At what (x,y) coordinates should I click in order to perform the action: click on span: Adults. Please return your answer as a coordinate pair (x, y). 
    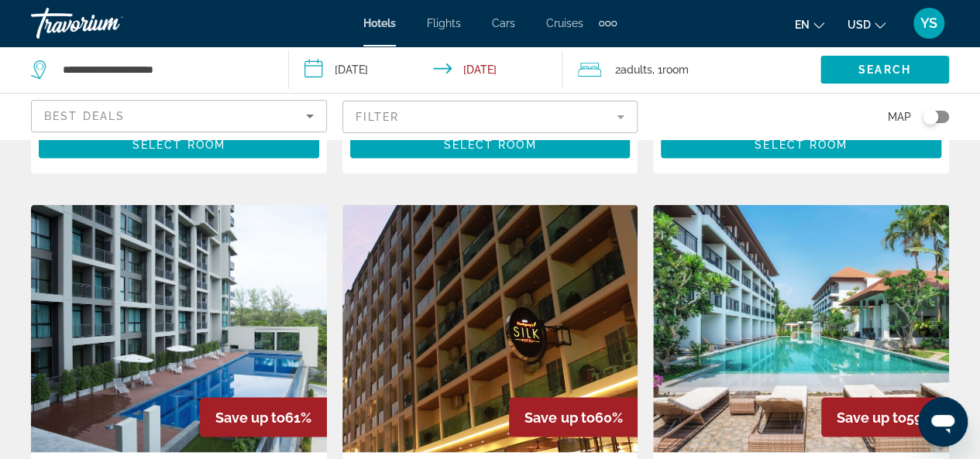
    Looking at the image, I should click on (636, 70).